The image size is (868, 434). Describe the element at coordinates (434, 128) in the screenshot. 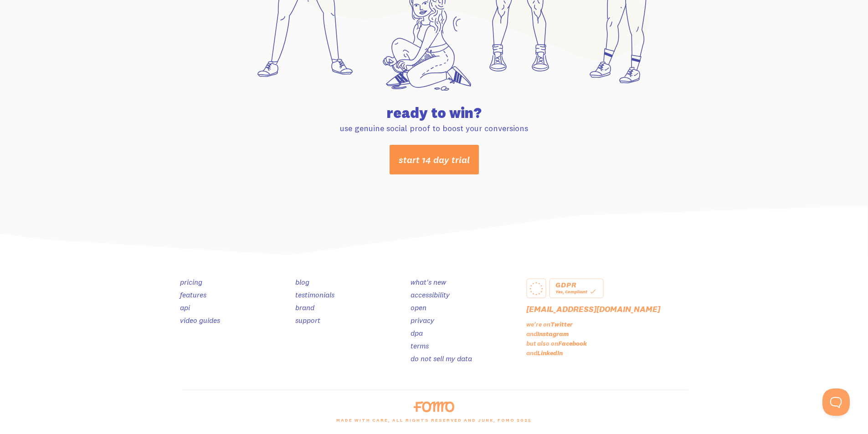

I see `p: use genuine social proof to boost your conversions` at that location.